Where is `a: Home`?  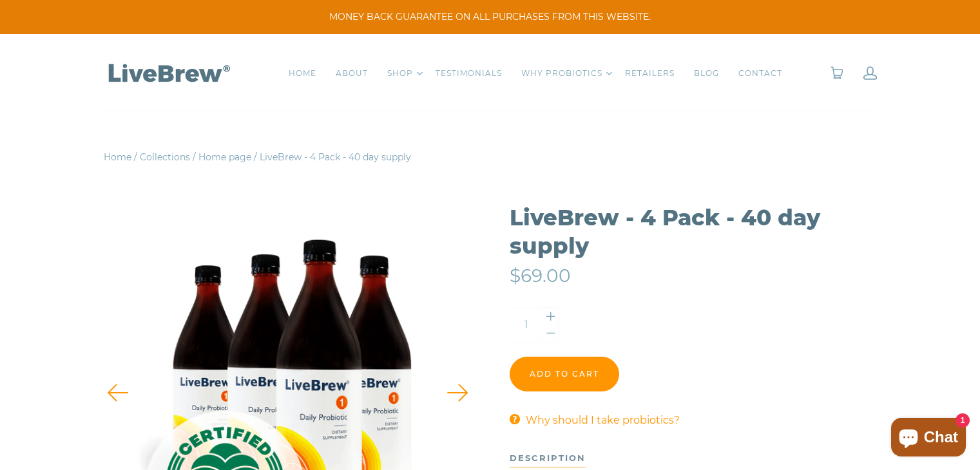 a: Home is located at coordinates (117, 157).